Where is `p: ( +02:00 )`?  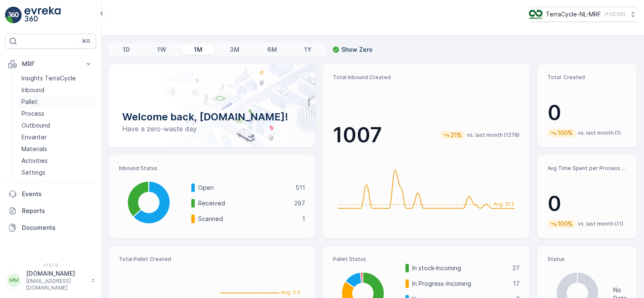
p: ( +02:00 ) is located at coordinates (615, 14).